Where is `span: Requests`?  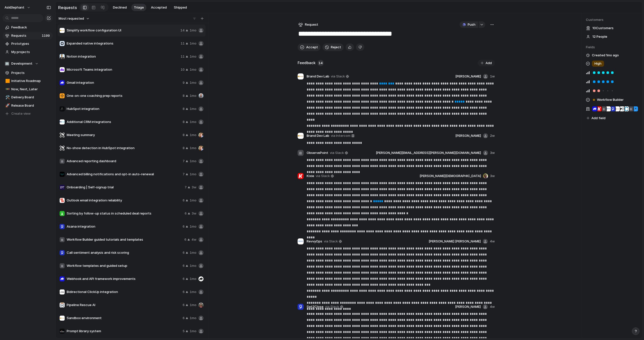 span: Requests is located at coordinates (26, 36).